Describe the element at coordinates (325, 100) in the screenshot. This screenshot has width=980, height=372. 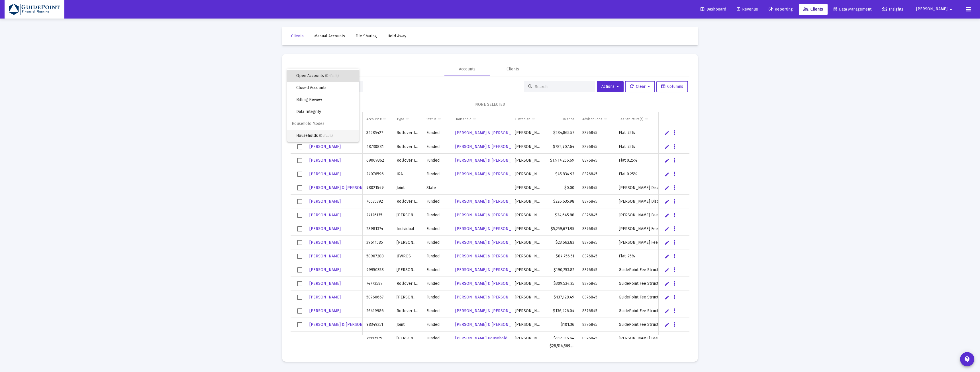
I see `span: Billing Review` at that location.